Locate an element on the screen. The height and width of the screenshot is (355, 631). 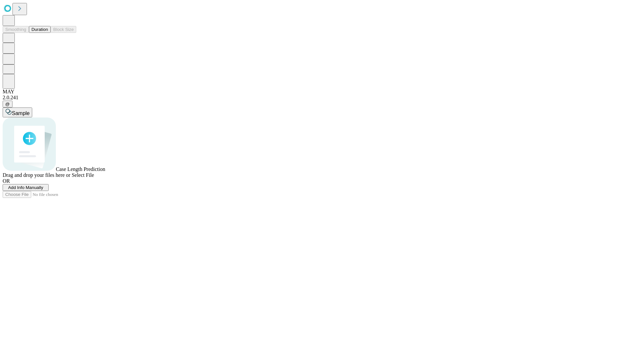
span: Select File is located at coordinates (83, 175).